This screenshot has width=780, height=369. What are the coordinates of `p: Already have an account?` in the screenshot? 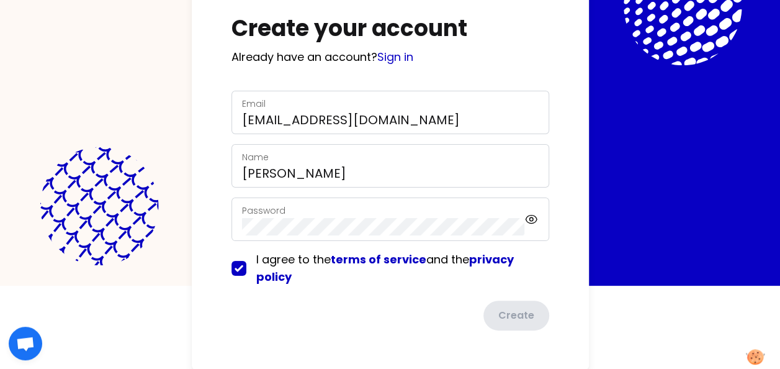 It's located at (390, 57).